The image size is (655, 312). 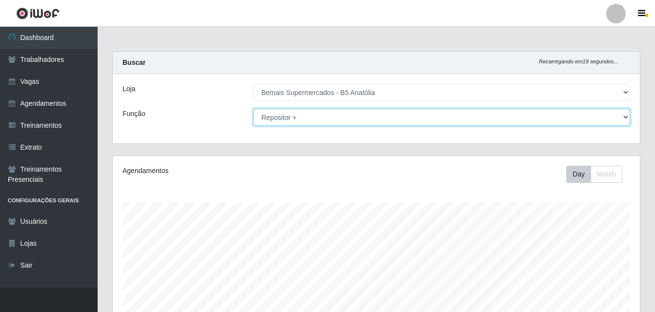 What do you see at coordinates (224, 171) in the screenshot?
I see `div: Agendamentos` at bounding box center [224, 171].